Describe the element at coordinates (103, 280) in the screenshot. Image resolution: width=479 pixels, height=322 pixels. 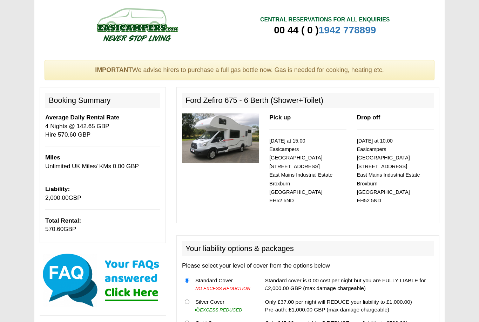
I see `img: Click here for our most common FAQs` at that location.